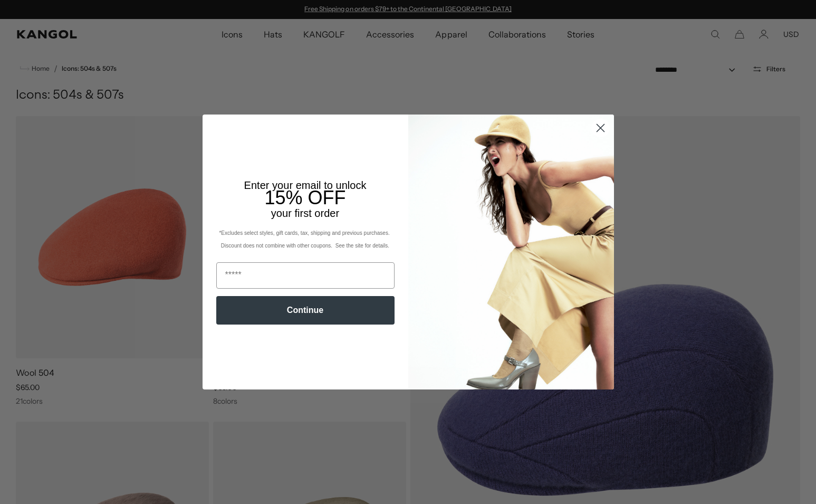 The width and height of the screenshot is (816, 504). What do you see at coordinates (306, 276) in the screenshot?
I see `input: Email` at bounding box center [306, 276].